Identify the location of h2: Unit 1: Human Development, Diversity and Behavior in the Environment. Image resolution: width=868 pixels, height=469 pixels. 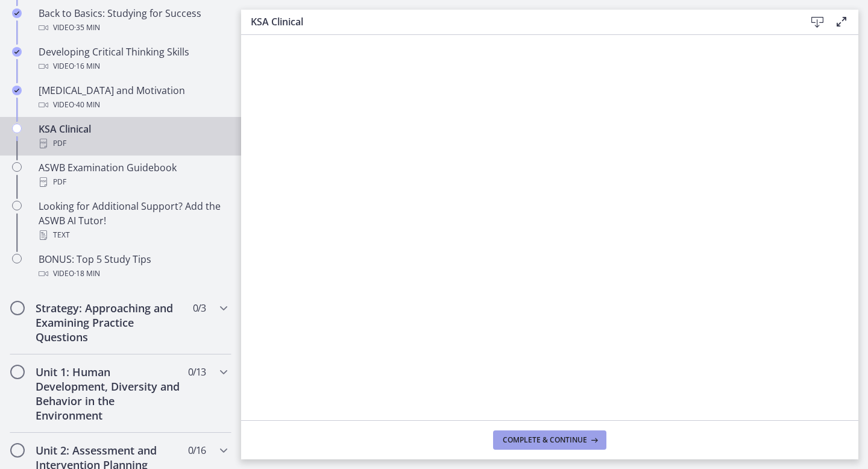
(109, 394).